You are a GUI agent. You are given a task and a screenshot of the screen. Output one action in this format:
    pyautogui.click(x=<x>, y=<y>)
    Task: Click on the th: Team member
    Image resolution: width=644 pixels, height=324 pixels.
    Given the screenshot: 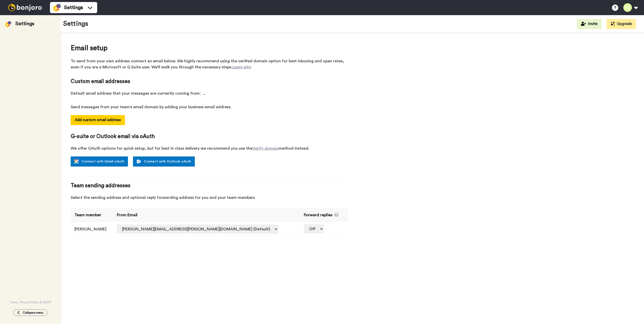 What is the action you would take?
    pyautogui.click(x=92, y=215)
    